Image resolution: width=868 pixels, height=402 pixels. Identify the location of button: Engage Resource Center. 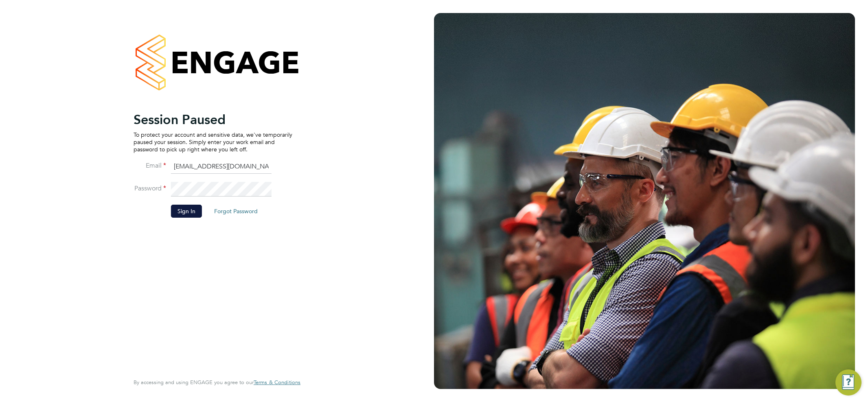
(849, 383).